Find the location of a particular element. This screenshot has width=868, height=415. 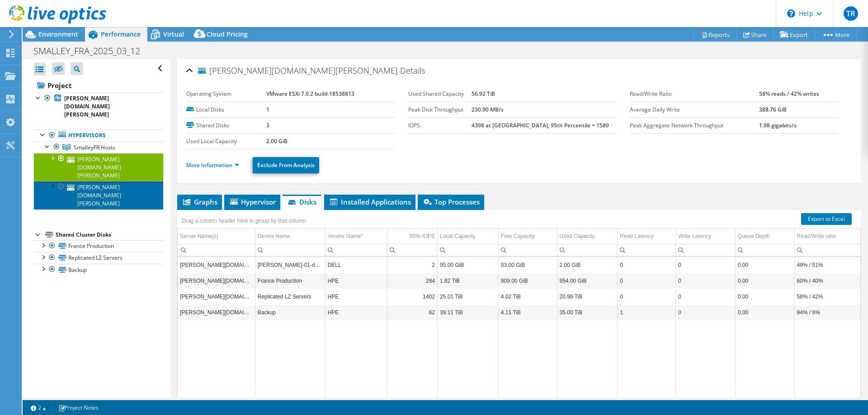

td: Column Free Capacity, Value 909.00 GiB is located at coordinates (527, 281).